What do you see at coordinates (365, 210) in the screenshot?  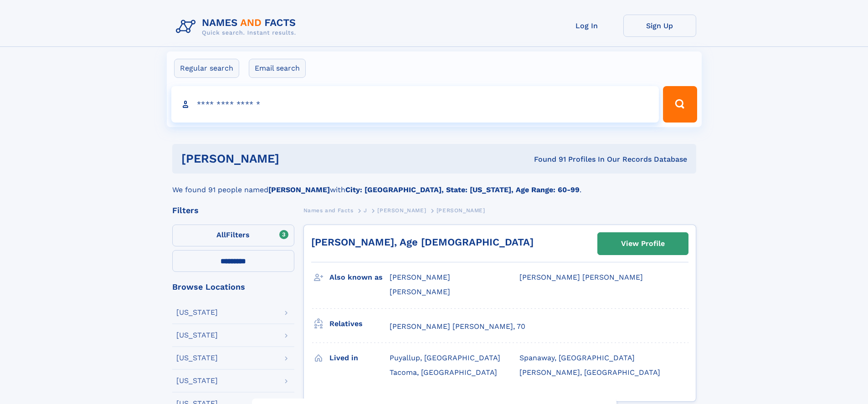 I see `a: J` at bounding box center [365, 210].